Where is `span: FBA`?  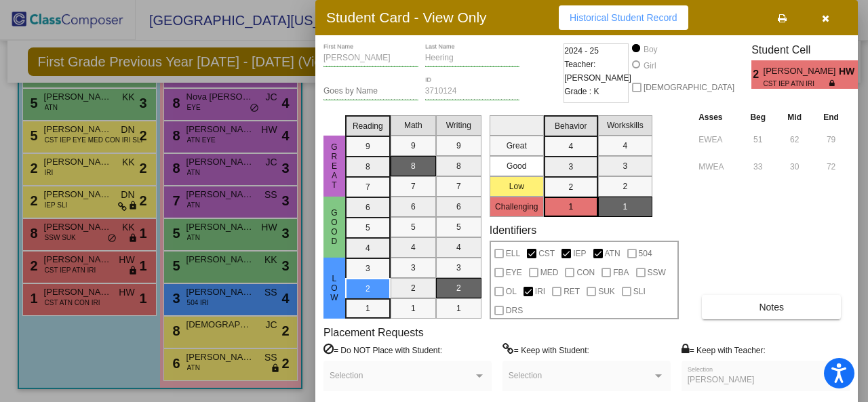 span: FBA is located at coordinates (621, 272).